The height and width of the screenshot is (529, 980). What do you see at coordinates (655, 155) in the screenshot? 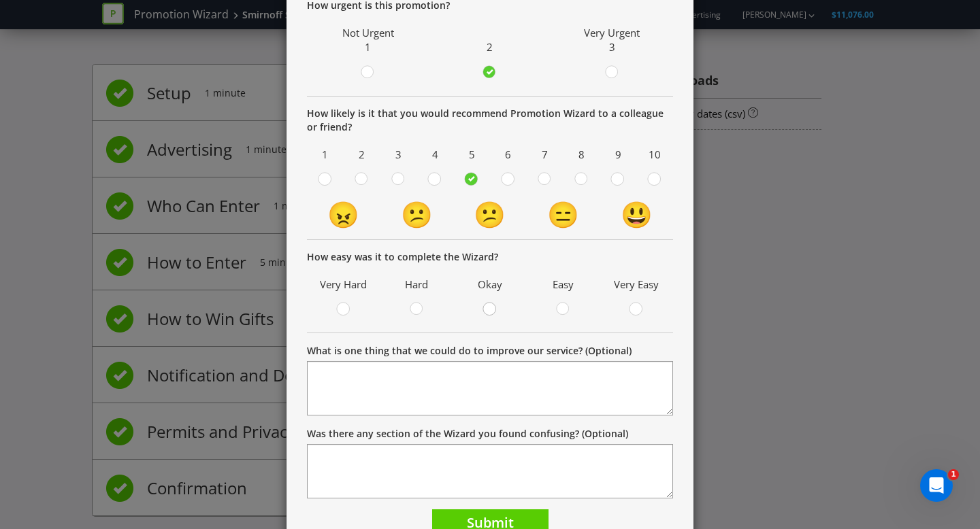
I see `span: 10` at bounding box center [655, 155].